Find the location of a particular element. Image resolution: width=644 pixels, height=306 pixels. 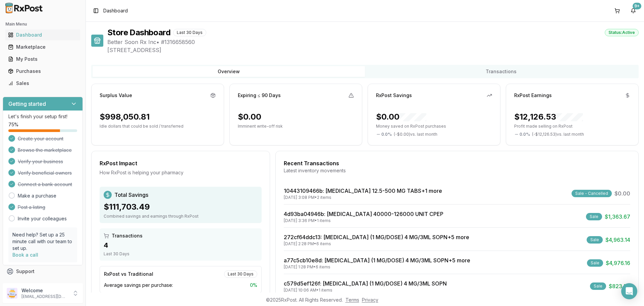

a: Invite your colleagues is located at coordinates (43, 219).